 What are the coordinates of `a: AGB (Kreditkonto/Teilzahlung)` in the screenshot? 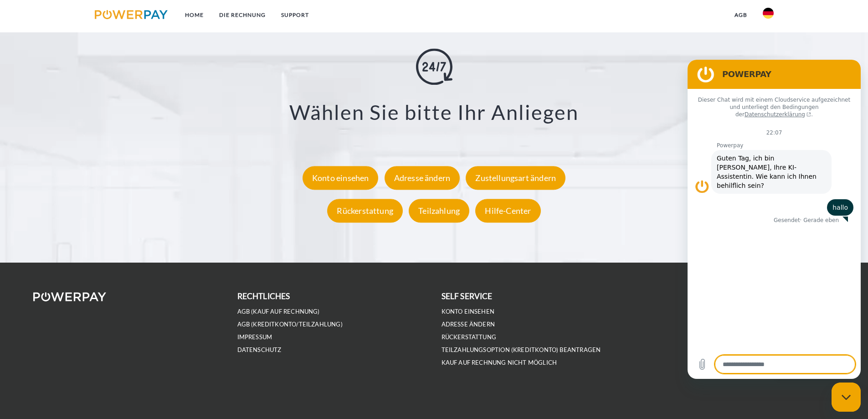 It's located at (290, 324).